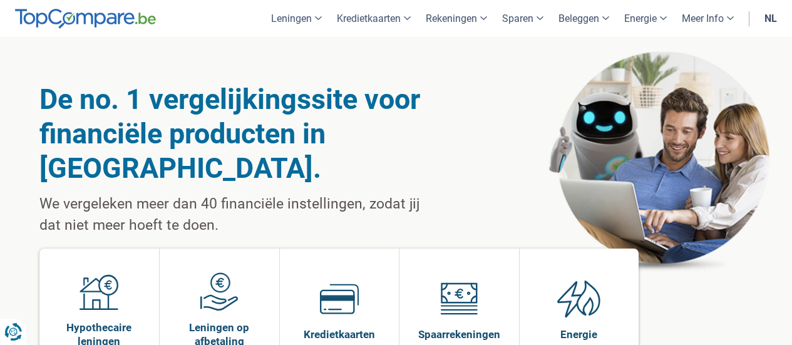 This screenshot has height=345, width=792. I want to click on img: Kredietkaarten, so click(339, 299).